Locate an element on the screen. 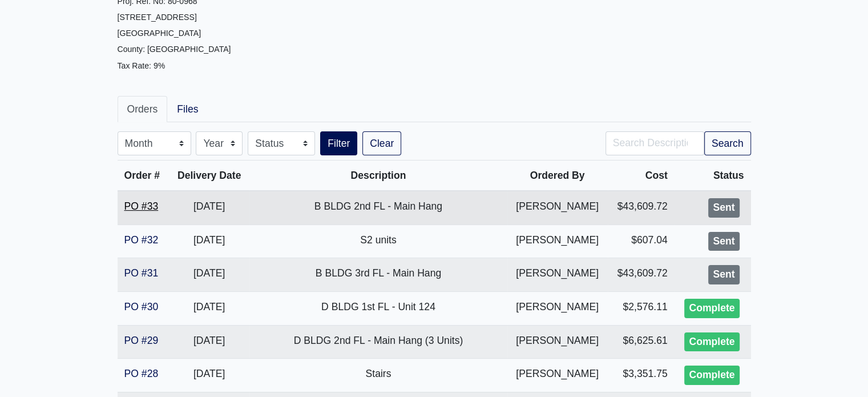  td: D BLDG 2nd FL - Main Hang (3 Units) is located at coordinates (377, 341).